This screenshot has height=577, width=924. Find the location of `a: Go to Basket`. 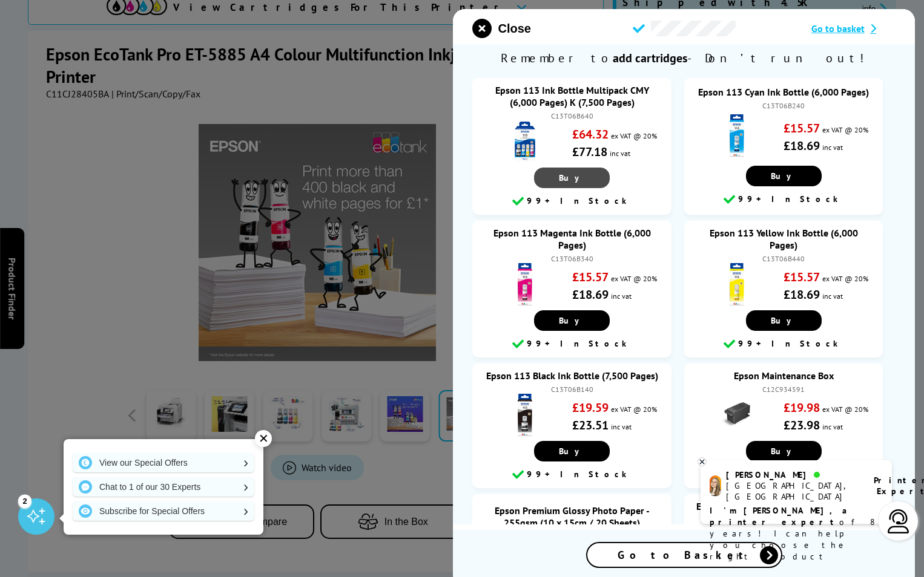

a: Go to Basket is located at coordinates (684, 555).